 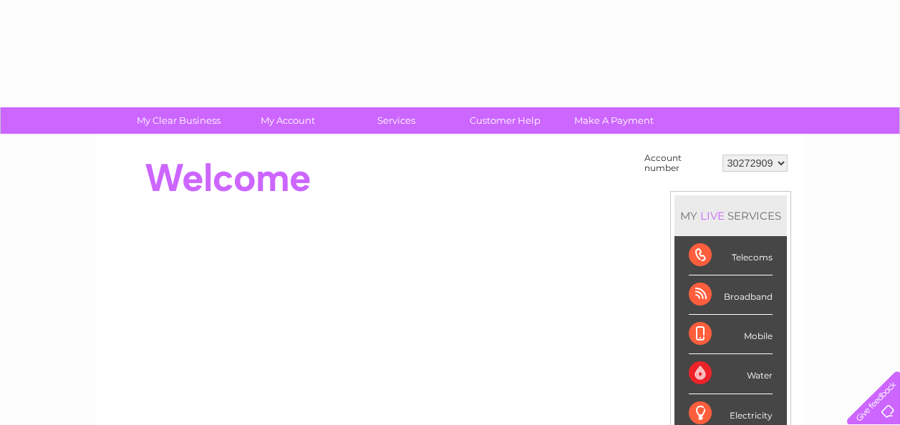 What do you see at coordinates (679, 163) in the screenshot?
I see `td: Account number` at bounding box center [679, 163].